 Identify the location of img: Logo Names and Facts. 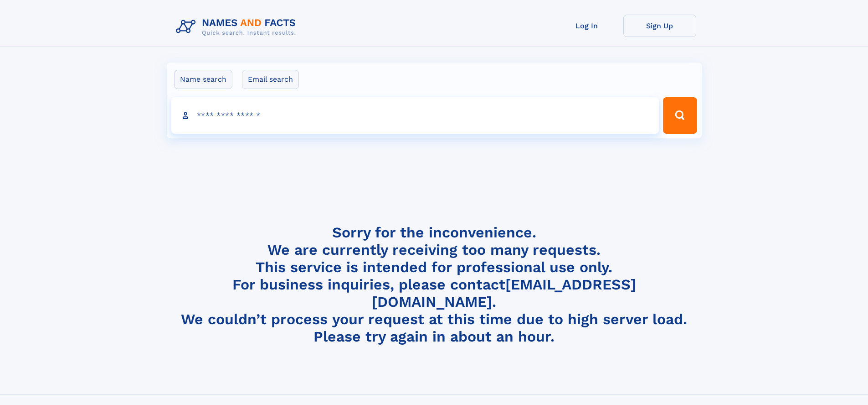
(238, 27).